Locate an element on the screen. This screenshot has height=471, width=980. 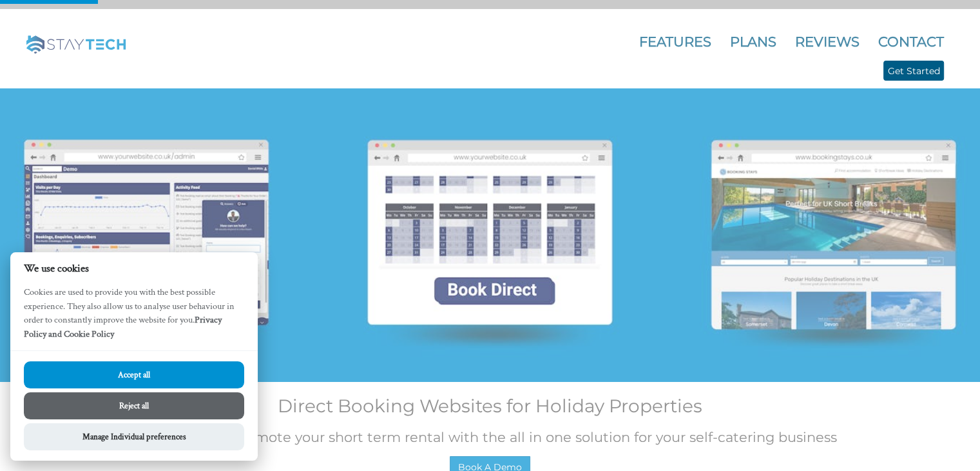
a: Plans is located at coordinates (753, 41).